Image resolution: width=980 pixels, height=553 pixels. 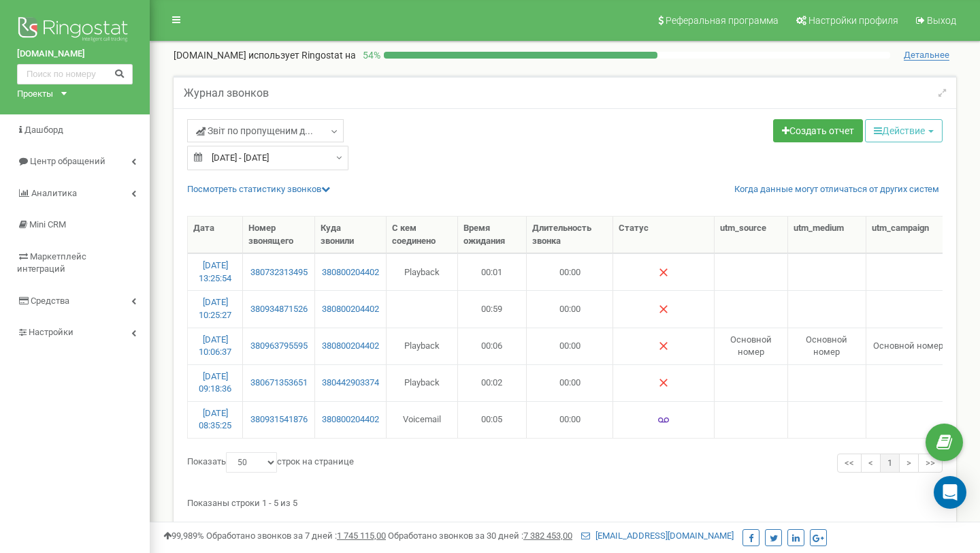 What do you see at coordinates (818, 131) in the screenshot?
I see `a: Создать отчет` at bounding box center [818, 131].